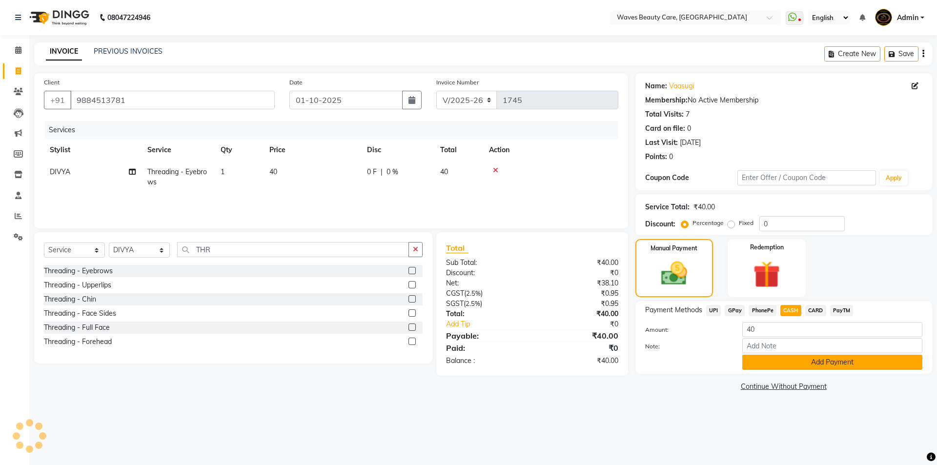 This screenshot has height=465, width=937. Describe the element at coordinates (128, 51) in the screenshot. I see `a: PREVIOUS INVOICES` at that location.